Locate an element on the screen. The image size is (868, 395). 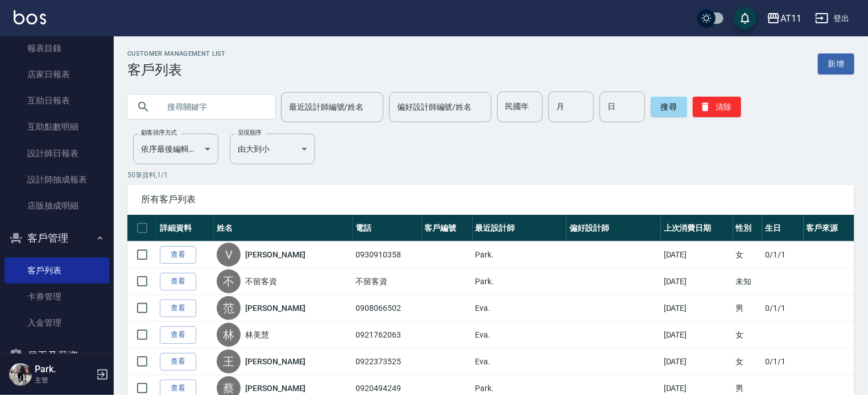
td: 男 is located at coordinates (747, 308).